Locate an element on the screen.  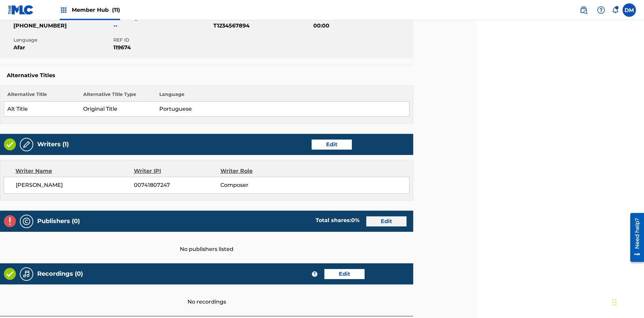
h5: Publishers (0) is located at coordinates (59, 221).